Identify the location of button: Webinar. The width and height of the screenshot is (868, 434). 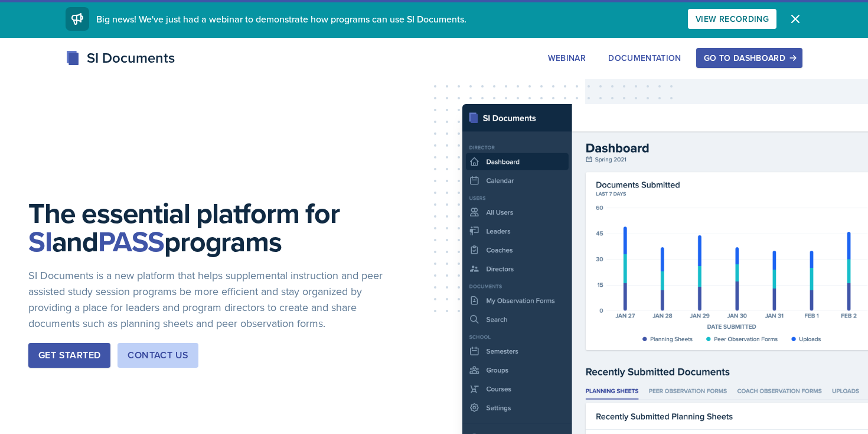
(567, 58).